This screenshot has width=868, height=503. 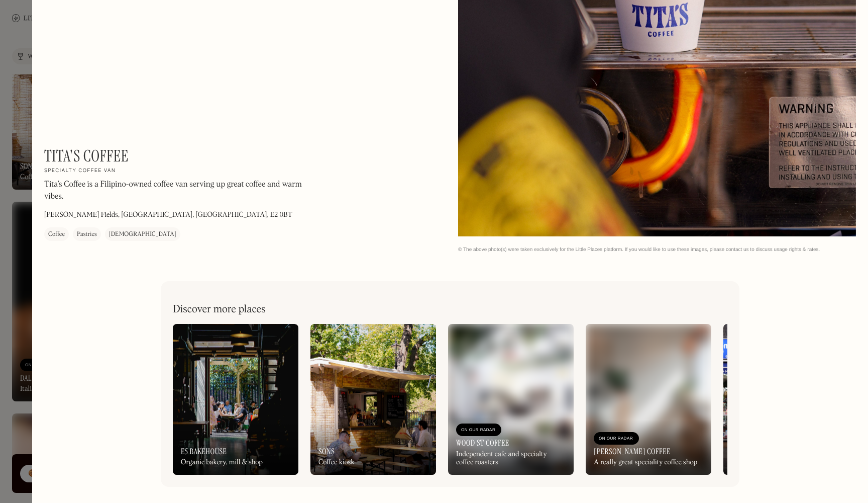 What do you see at coordinates (511, 399) in the screenshot?
I see `a: On Our RadarWood St CoffeeIndependent cafe and specialty coffee roasters` at bounding box center [511, 399].